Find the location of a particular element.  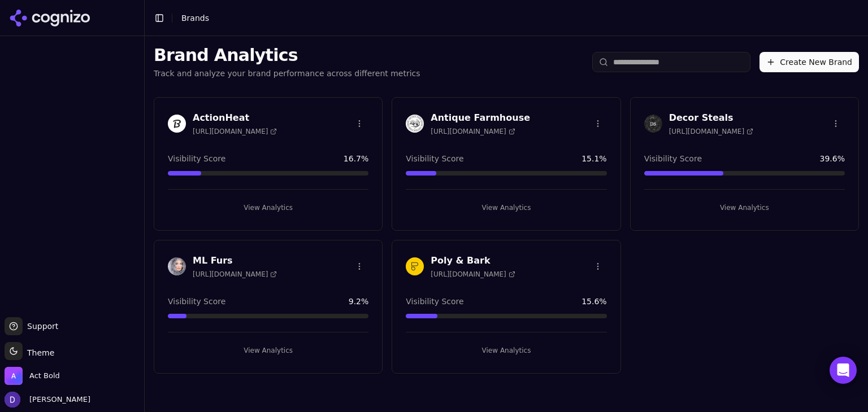

img: Decor Steals is located at coordinates (653, 124).